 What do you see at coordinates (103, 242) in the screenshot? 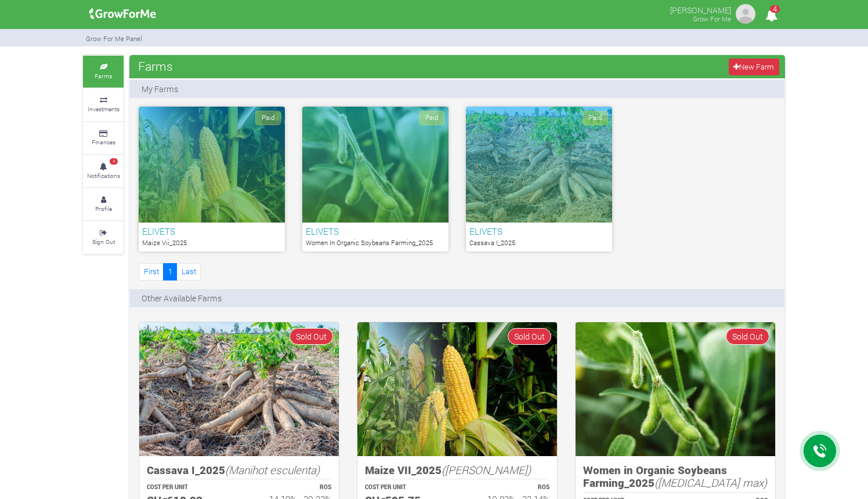
I see `small: Sign Out` at bounding box center [103, 242].